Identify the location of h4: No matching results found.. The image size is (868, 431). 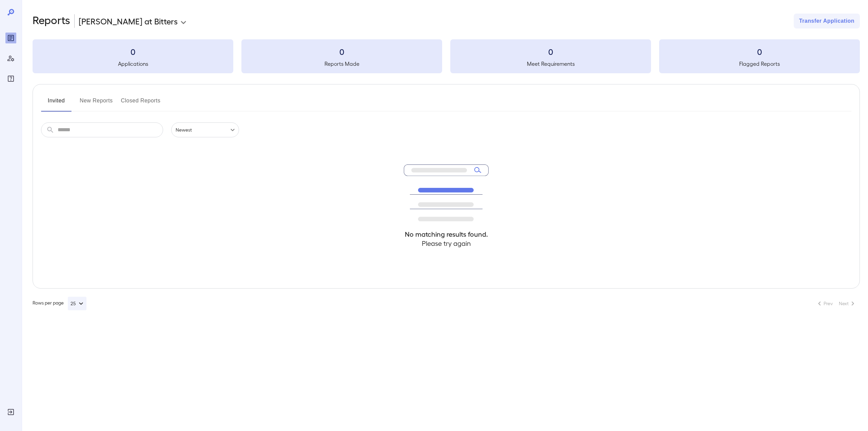
(446, 234).